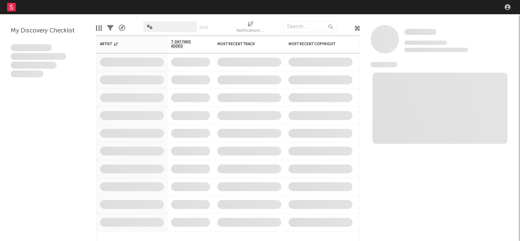 This screenshot has height=241, width=520. What do you see at coordinates (384, 64) in the screenshot?
I see `span: News Feed` at bounding box center [384, 64].